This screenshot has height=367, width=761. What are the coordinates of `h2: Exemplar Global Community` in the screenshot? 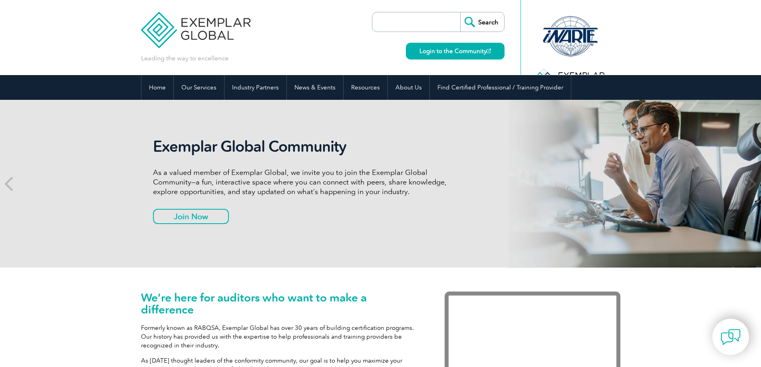 It's located at (303, 147).